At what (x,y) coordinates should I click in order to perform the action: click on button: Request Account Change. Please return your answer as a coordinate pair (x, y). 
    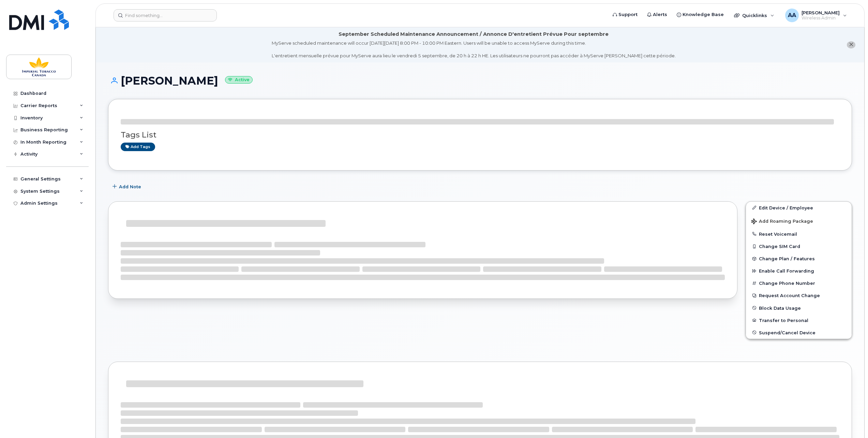
    Looking at the image, I should click on (799, 295).